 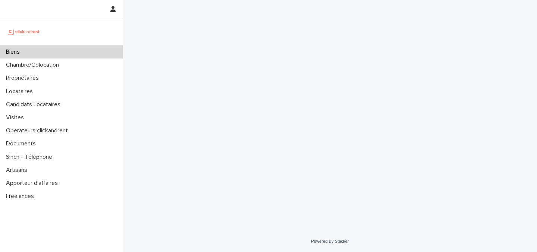 I want to click on p: Propriétaires, so click(x=24, y=78).